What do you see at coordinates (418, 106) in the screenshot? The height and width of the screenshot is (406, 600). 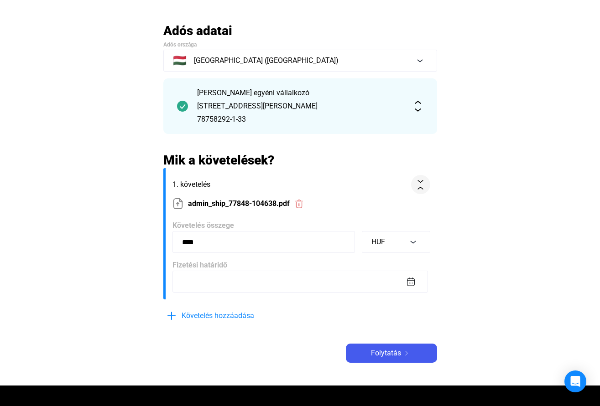 I see `img: expand` at bounding box center [418, 106].